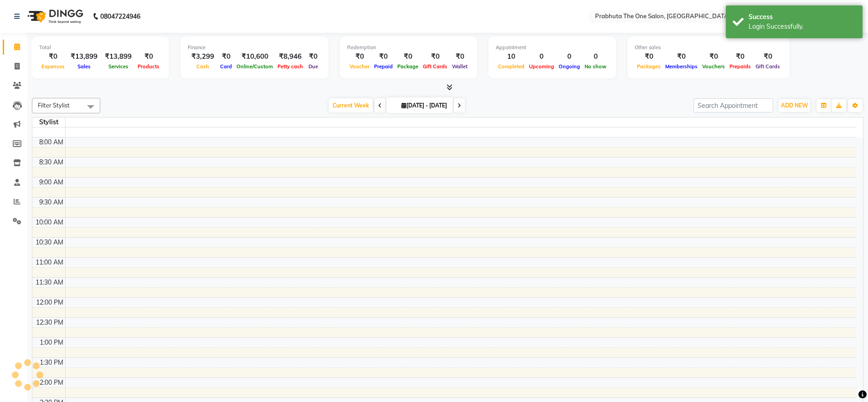  I want to click on b: 08047224946, so click(120, 16).